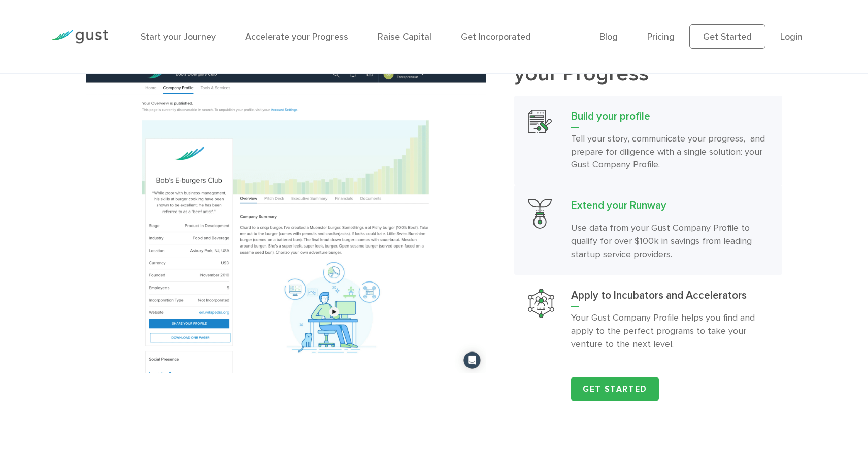  What do you see at coordinates (540, 214) in the screenshot?
I see `img: Extend Your Runway` at bounding box center [540, 214].